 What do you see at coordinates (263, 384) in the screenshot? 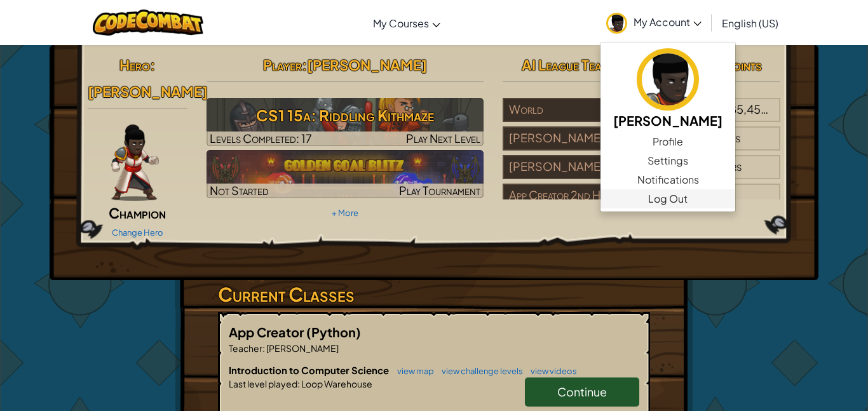
I see `span: Last level played` at bounding box center [263, 384].